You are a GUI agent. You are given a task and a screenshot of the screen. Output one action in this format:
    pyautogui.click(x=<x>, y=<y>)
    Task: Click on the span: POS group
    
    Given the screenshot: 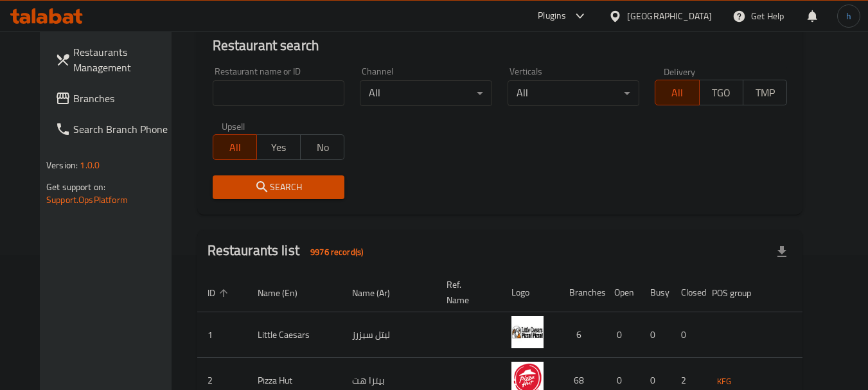 What is the action you would take?
    pyautogui.click(x=740, y=293)
    